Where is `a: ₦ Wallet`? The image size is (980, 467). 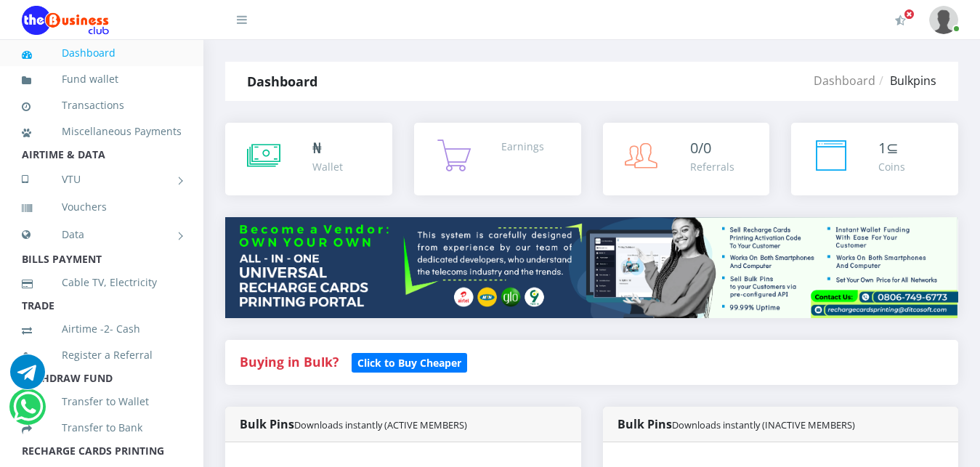
a: ₦ Wallet is located at coordinates (308, 159).